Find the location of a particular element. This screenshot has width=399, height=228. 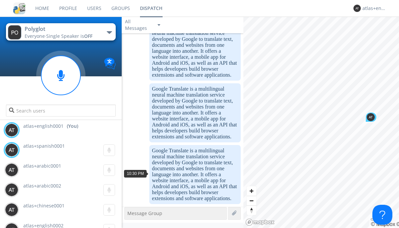

span: atlas+english0001 is located at coordinates (43, 126).